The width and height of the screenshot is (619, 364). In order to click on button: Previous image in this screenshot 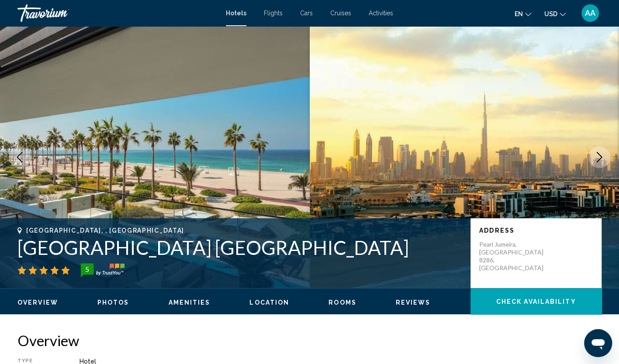, I will do `click(19, 157)`.